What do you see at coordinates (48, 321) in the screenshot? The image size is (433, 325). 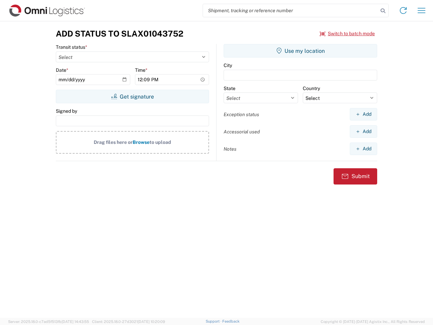 I see `span: Server: 2025.18.0-c7ad5f513fb` at bounding box center [48, 321].